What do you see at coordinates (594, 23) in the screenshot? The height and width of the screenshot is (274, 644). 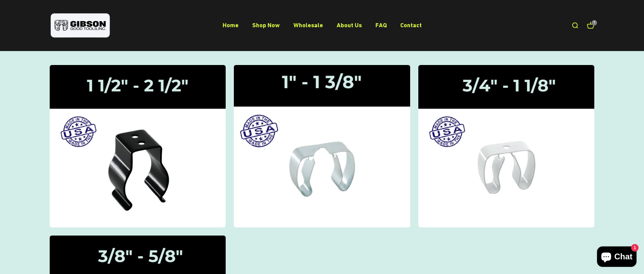 I see `cart-count: 1` at bounding box center [594, 23].